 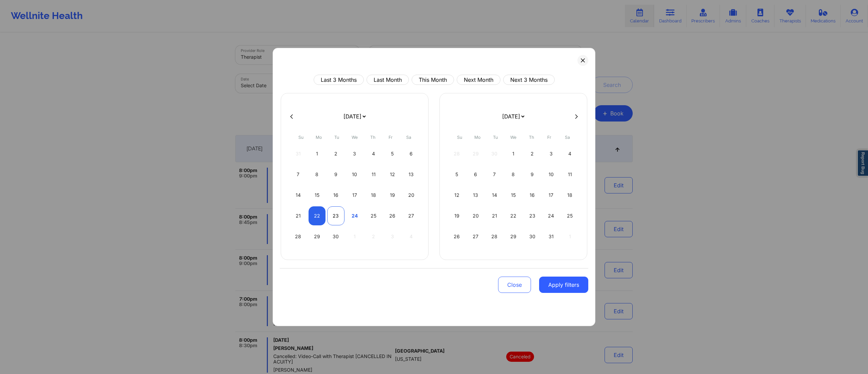 I want to click on div: Wed Oct 29 2025, so click(x=514, y=236).